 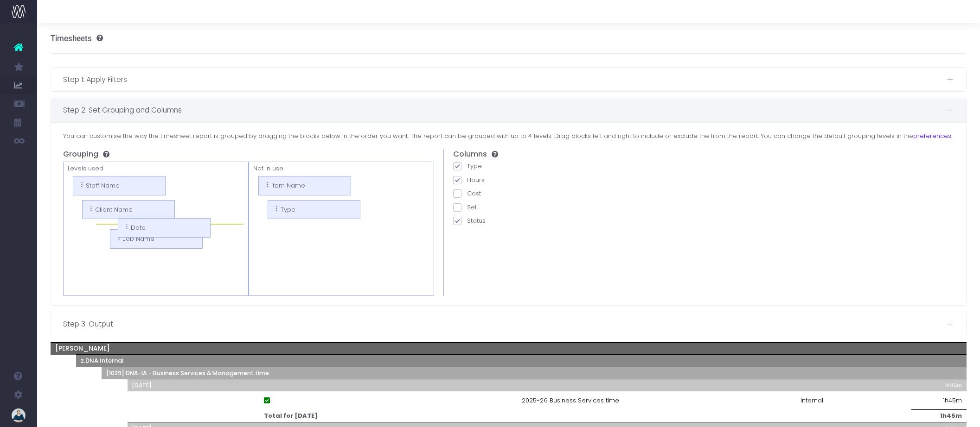 I want to click on h3: Timesheets, so click(x=77, y=38).